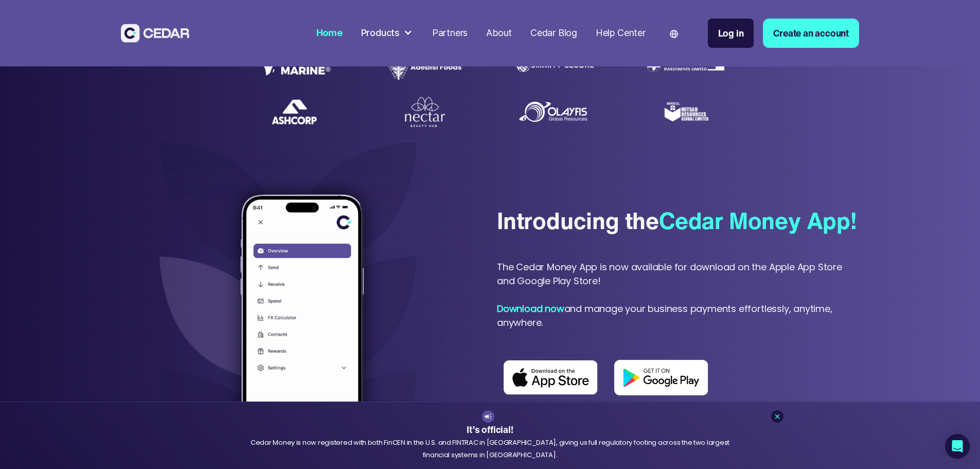 Image resolution: width=980 pixels, height=469 pixels. Describe the element at coordinates (677, 220) in the screenshot. I see `div: Introducing the` at that location.